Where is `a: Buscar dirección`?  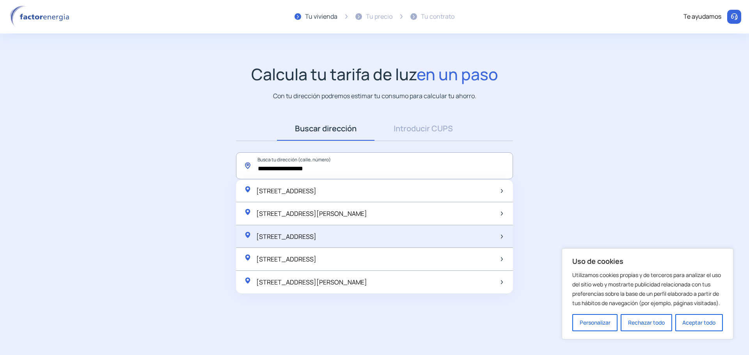 a: Buscar dirección is located at coordinates (326, 129).